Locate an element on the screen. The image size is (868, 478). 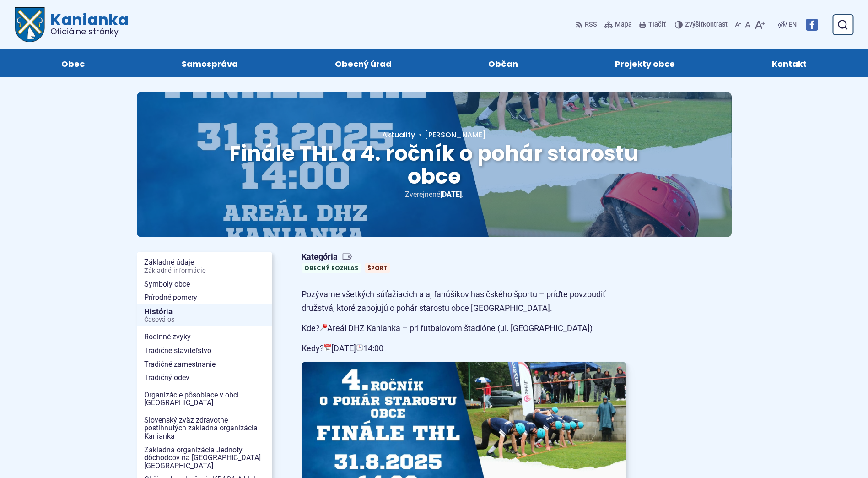
span: Symboly obce is located at coordinates (205, 284).